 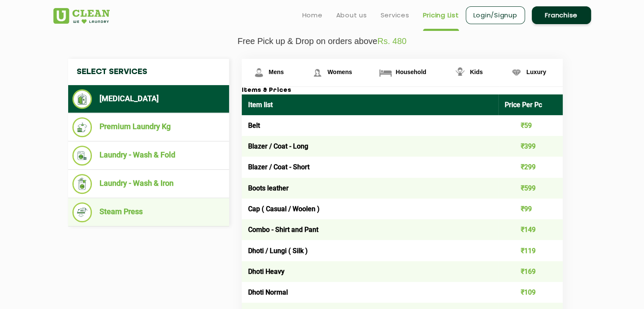 What do you see at coordinates (322, 41) in the screenshot?
I see `p: Free Pick up & Drop on orders above` at bounding box center [322, 41].